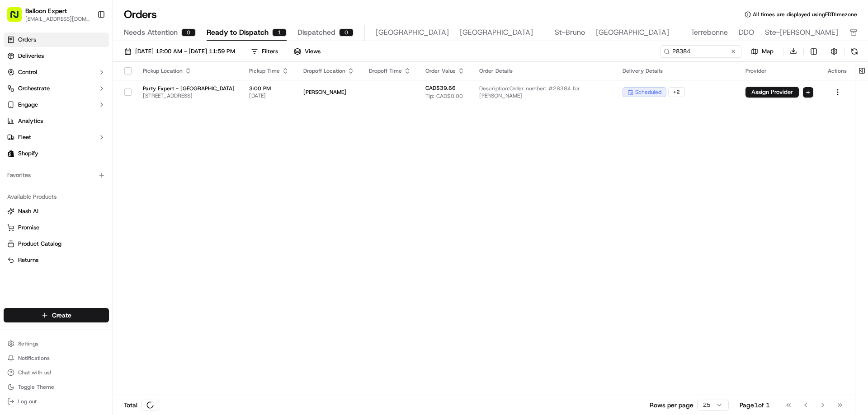 This screenshot has height=415, width=868. I want to click on span: Nash AI, so click(28, 211).